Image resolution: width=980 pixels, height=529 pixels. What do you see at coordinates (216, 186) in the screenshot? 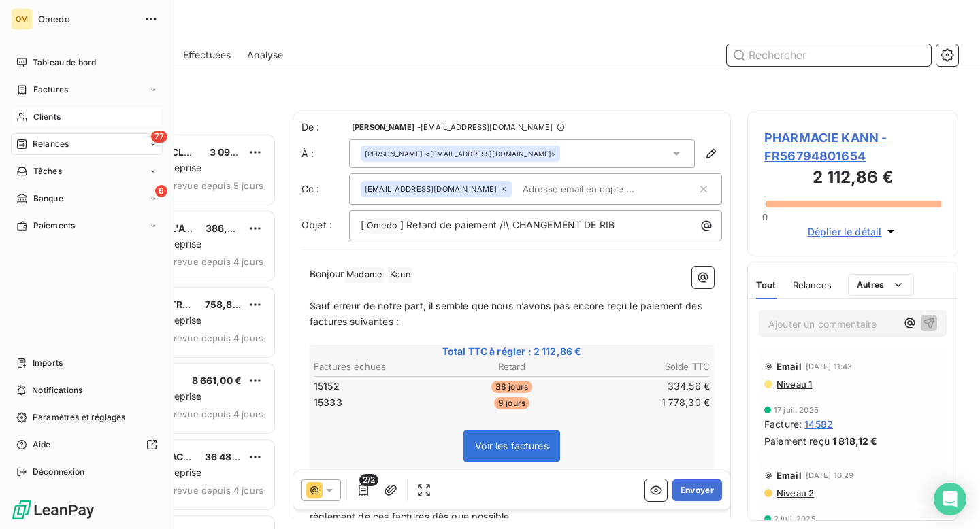
I see `span: prévue depuis 5 jours` at bounding box center [216, 186].